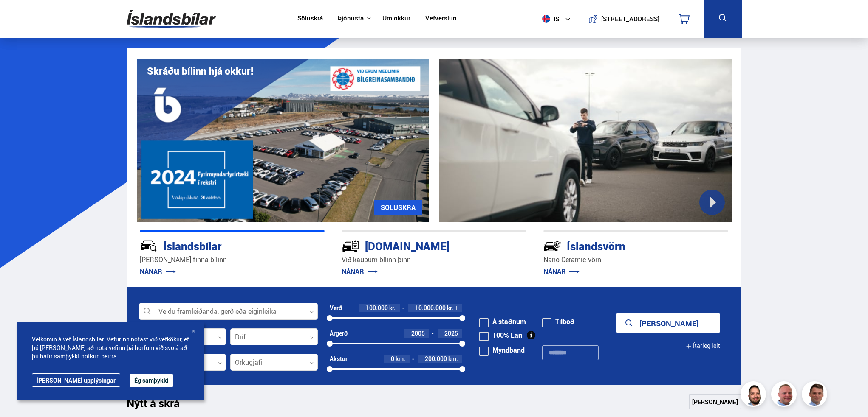 The width and height of the screenshot is (868, 417). Describe the element at coordinates (160, 406) in the screenshot. I see `h1: Nýtt á skrá` at that location.